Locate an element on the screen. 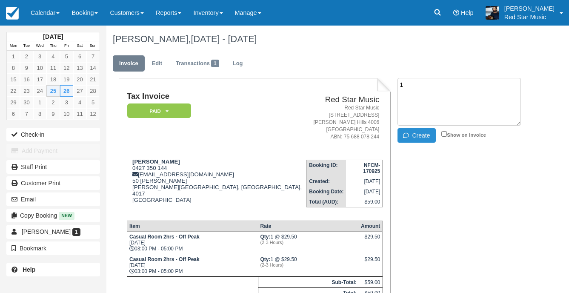 Image resolution: width=569 pixels, height=293 pixels. a: 25 is located at coordinates (53, 91).